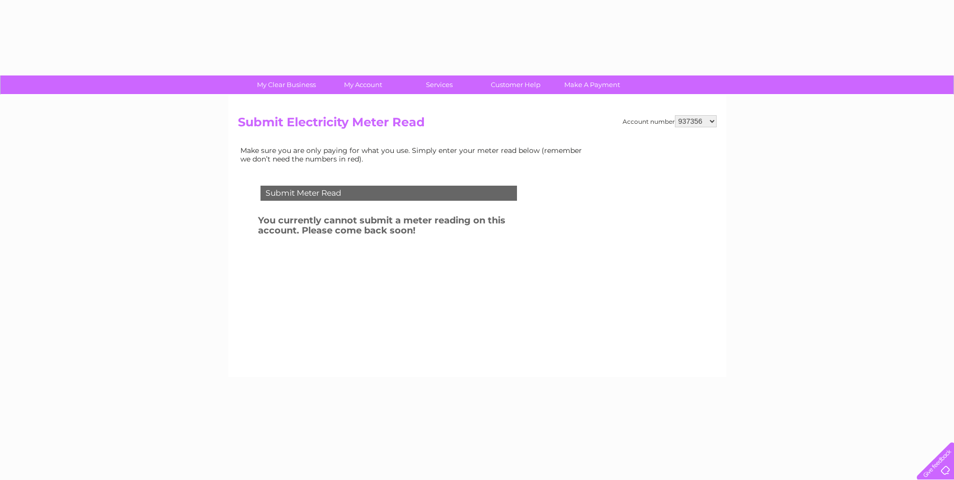  Describe the element at coordinates (439, 84) in the screenshot. I see `a: Services` at that location.